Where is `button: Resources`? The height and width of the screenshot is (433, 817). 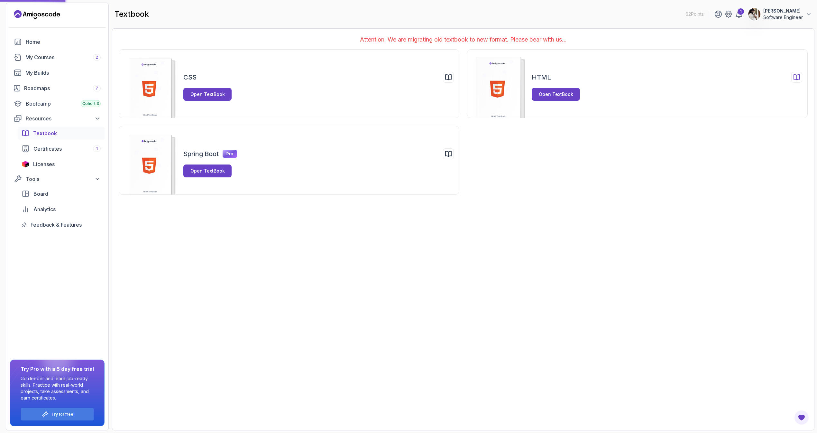
button: Resources is located at coordinates (57, 118).